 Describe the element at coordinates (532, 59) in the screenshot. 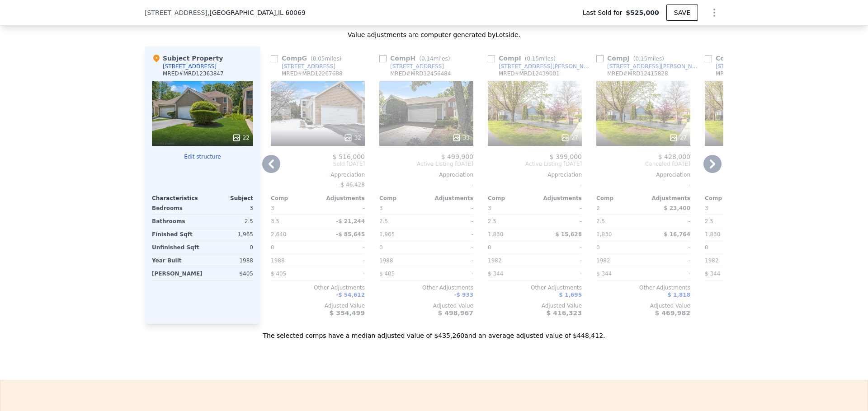

I see `span: 0.15` at that location.